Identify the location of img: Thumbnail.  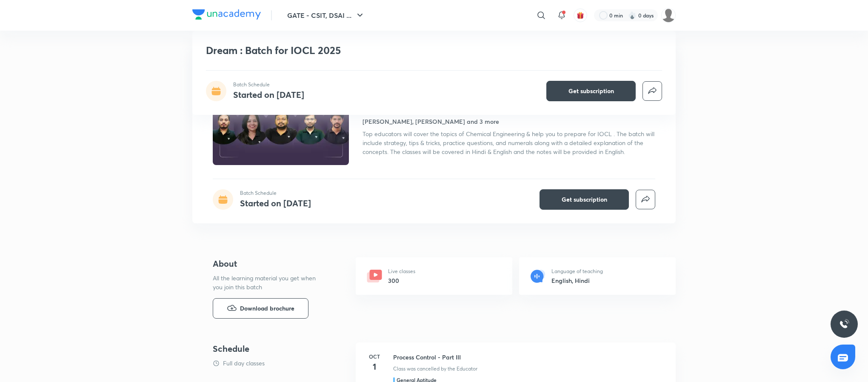
(280, 127).